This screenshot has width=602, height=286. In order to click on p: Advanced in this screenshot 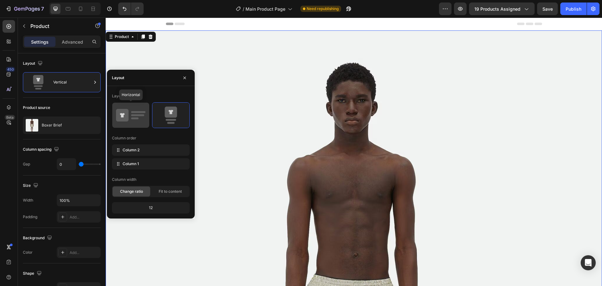, I will do `click(72, 42)`.